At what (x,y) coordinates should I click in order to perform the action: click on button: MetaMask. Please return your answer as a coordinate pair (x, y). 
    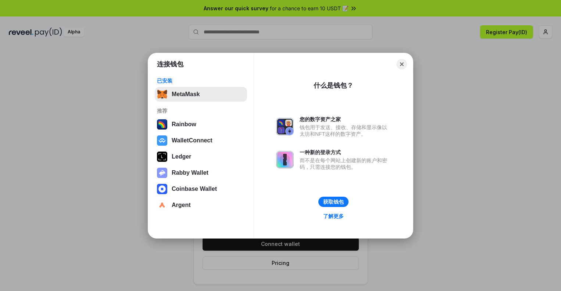
    Looking at the image, I should click on (201, 94).